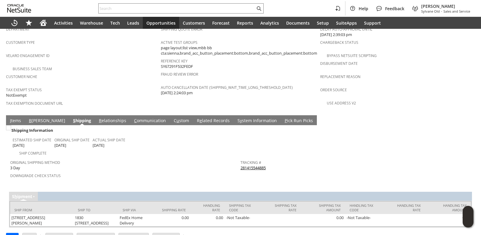  Describe the element at coordinates (8, 128) in the screenshot. I see `img: Unchecked` at that location.